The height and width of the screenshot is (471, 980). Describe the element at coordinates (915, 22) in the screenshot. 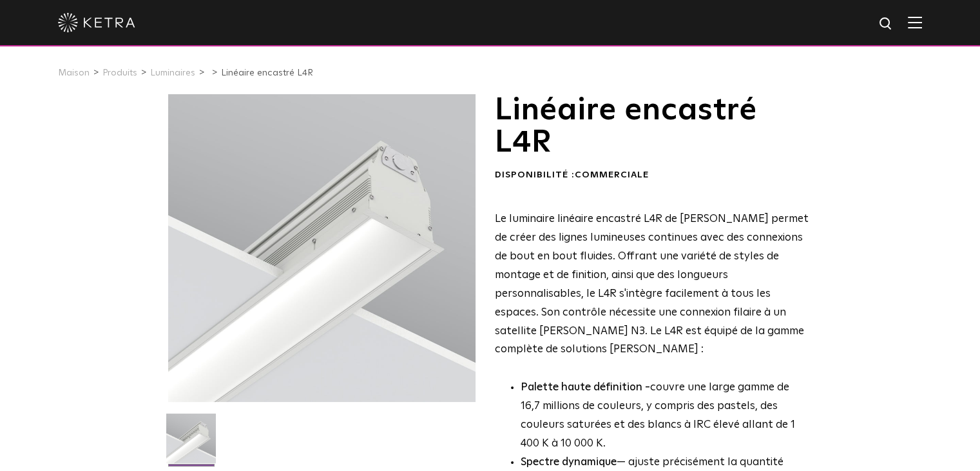

I see `img: Hamburger%20Nav.svg` at that location.